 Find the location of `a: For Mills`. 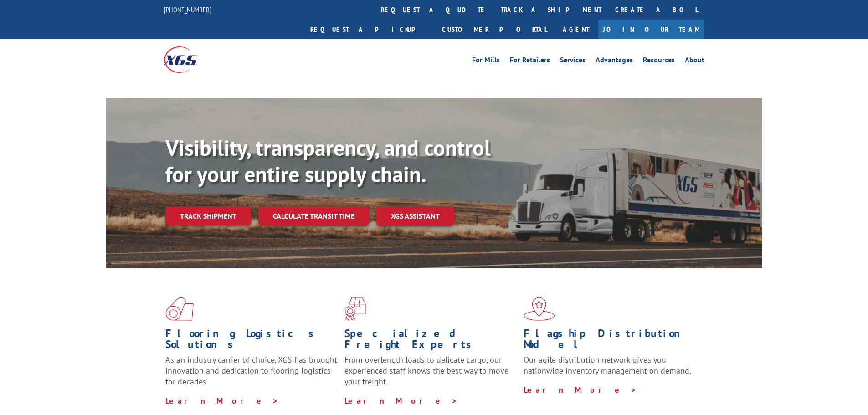

a: For Mills is located at coordinates (486, 62).